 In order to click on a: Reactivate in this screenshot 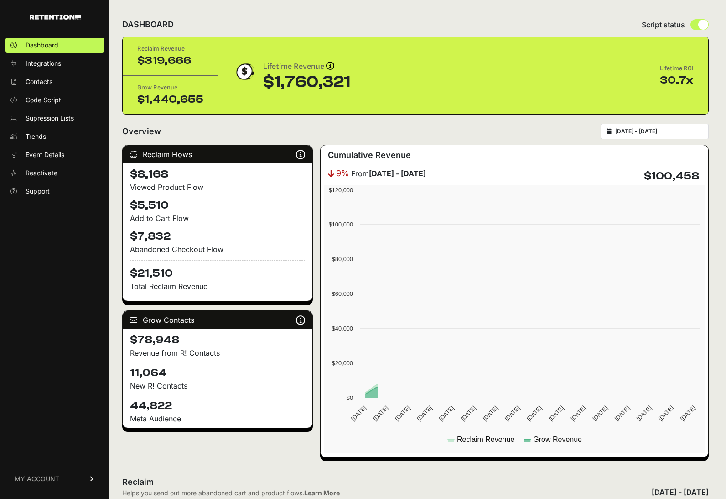, I will do `click(55, 173)`.